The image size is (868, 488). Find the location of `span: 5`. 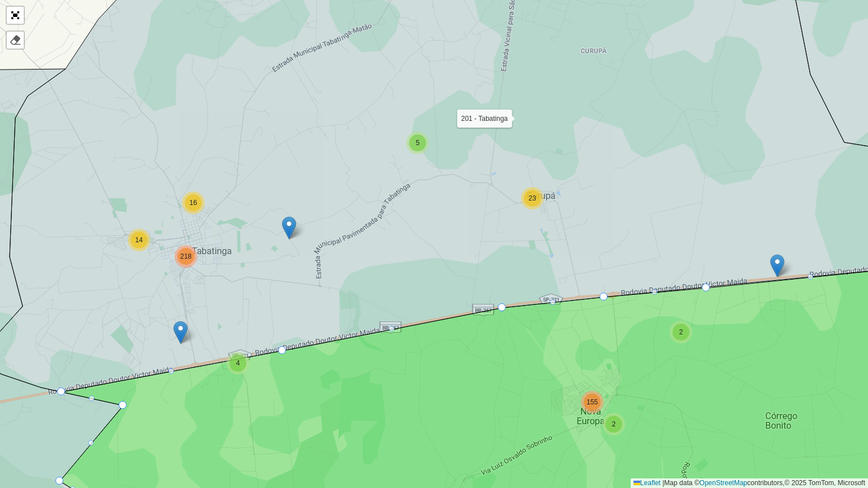

span: 5 is located at coordinates (418, 143).